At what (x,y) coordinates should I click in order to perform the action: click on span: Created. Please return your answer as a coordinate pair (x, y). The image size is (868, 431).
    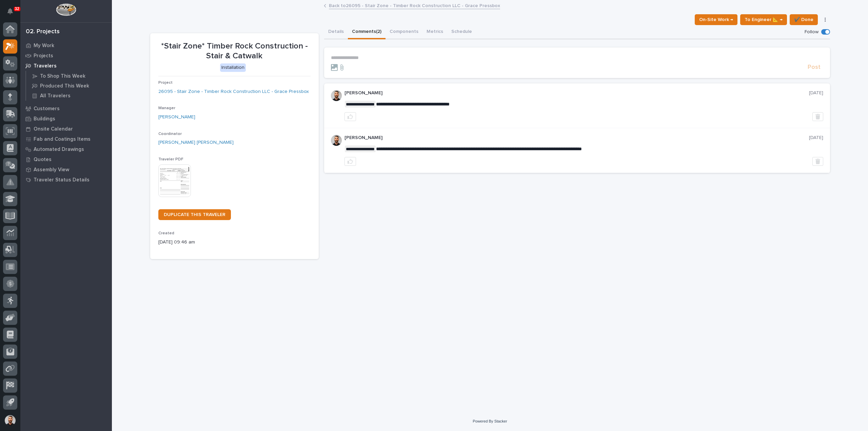
    Looking at the image, I should click on (166, 233).